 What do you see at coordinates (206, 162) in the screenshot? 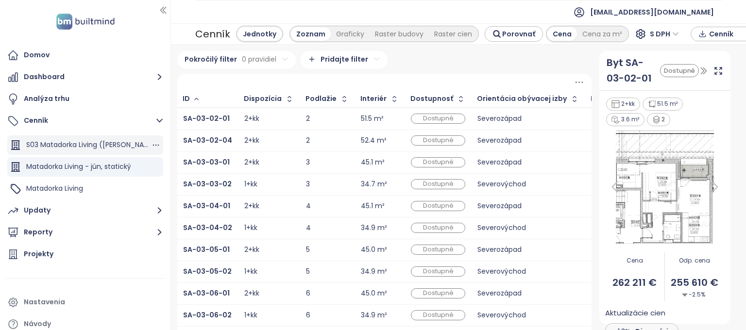
I see `b: SA-03-03-01` at bounding box center [206, 162].